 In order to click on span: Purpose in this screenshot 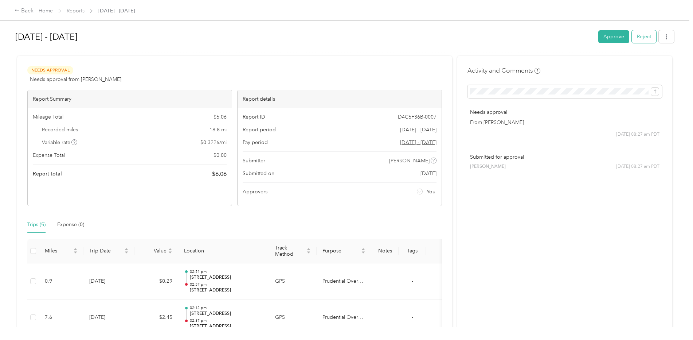, I will do `click(341, 250)`.